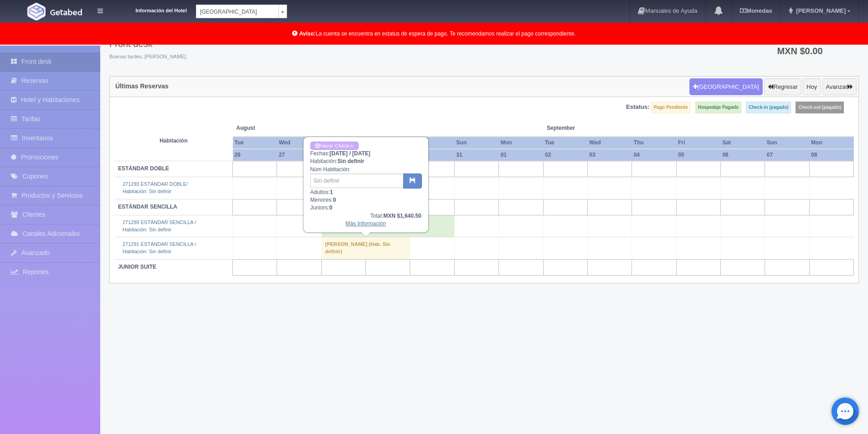 The image size is (868, 434). Describe the element at coordinates (820, 108) in the screenshot. I see `label: Check-out (pagado)` at that location.